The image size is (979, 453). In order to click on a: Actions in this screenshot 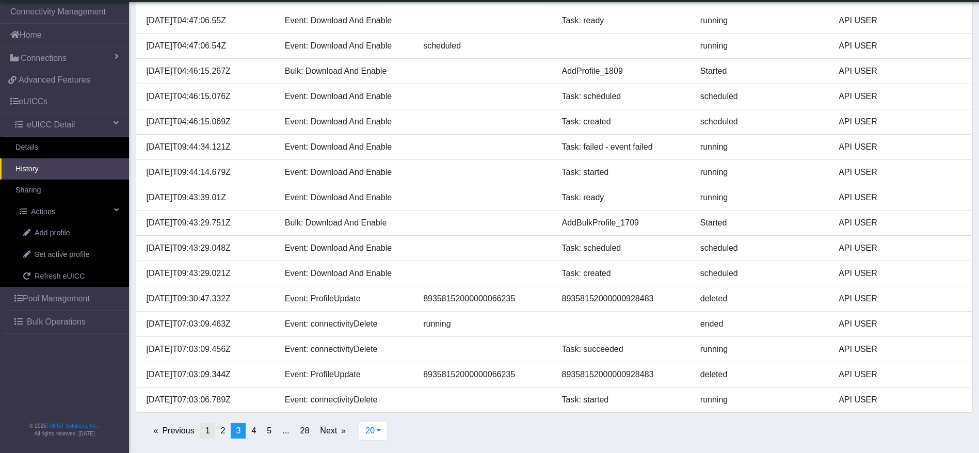, I will do `click(67, 212)`.